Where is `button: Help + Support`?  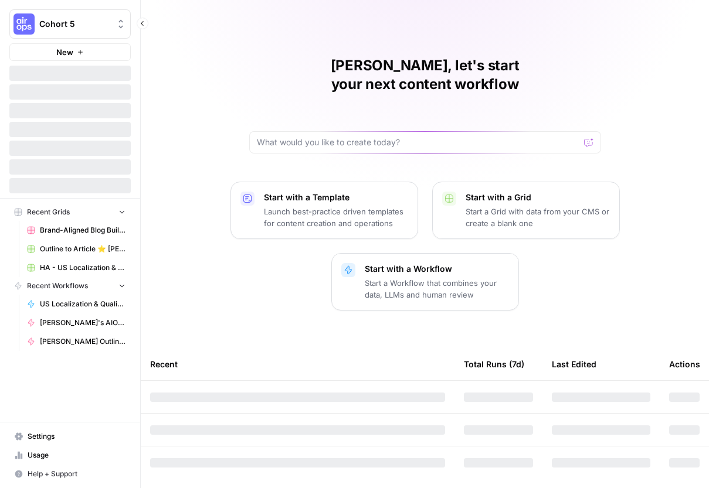 button: Help + Support is located at coordinates (70, 474).